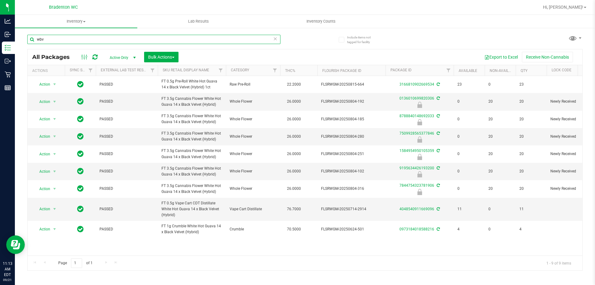  I want to click on span: Inventory, so click(76, 21).